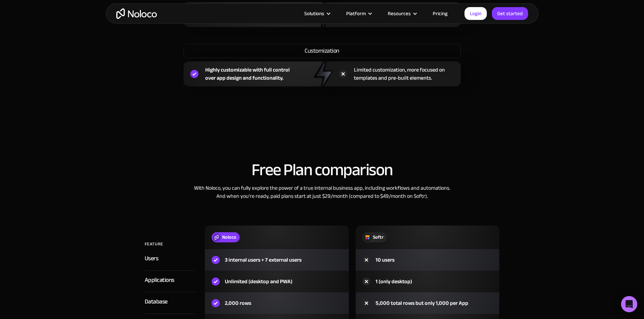 The image size is (644, 319). Describe the element at coordinates (322, 51) in the screenshot. I see `div: Customization` at that location.